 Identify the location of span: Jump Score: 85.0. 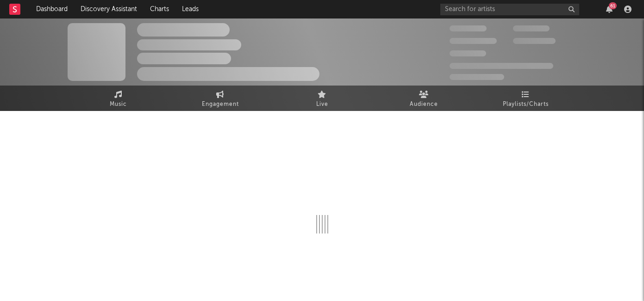
(477, 77).